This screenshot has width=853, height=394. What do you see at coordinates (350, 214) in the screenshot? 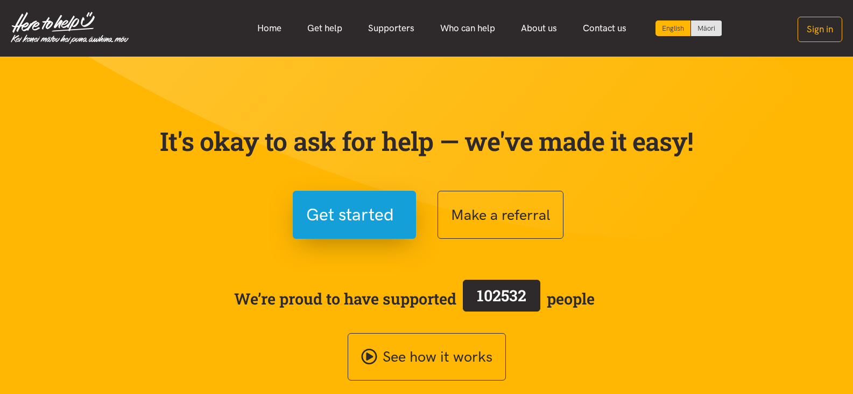
I see `span: Get started` at bounding box center [350, 214].